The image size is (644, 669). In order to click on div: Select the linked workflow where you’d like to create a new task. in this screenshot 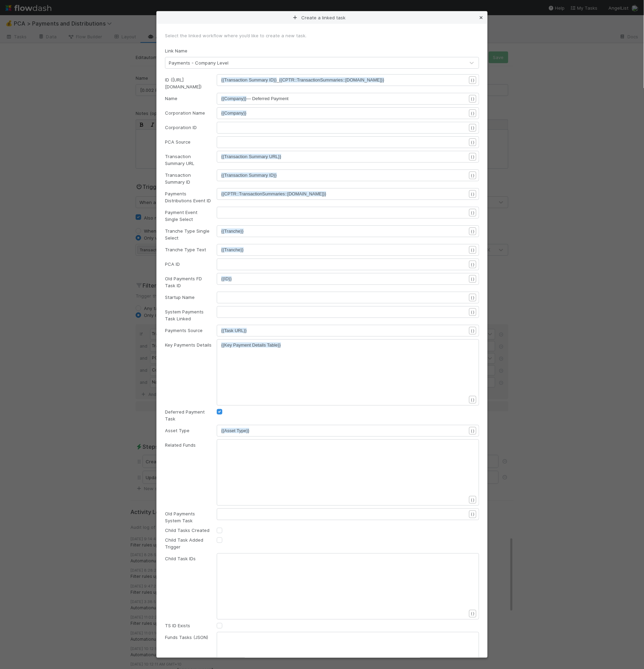, I will do `click(322, 35)`.